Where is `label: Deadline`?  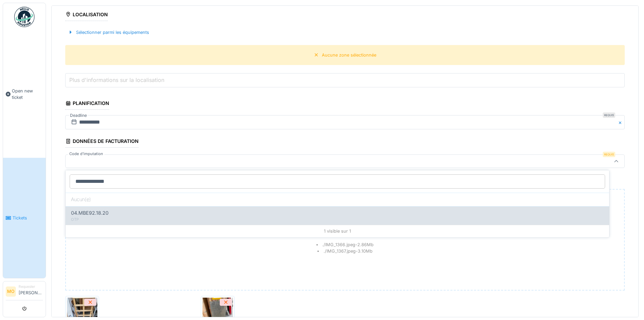
label: Deadline is located at coordinates (79, 116).